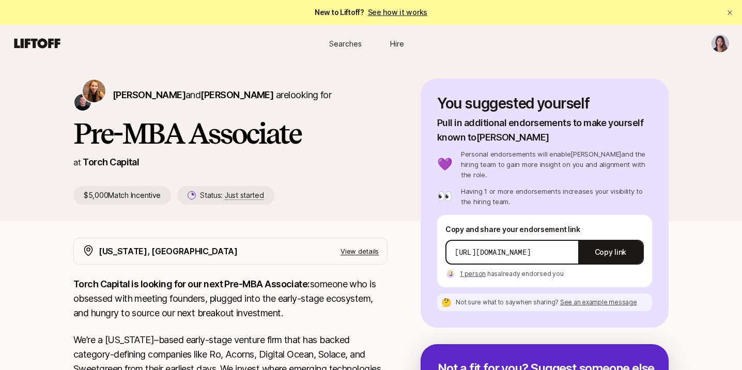 The image size is (742, 370). What do you see at coordinates (192, 284) in the screenshot?
I see `strong: Torch Capital is looking for our next Pre-MBA Associate:` at bounding box center [192, 284].